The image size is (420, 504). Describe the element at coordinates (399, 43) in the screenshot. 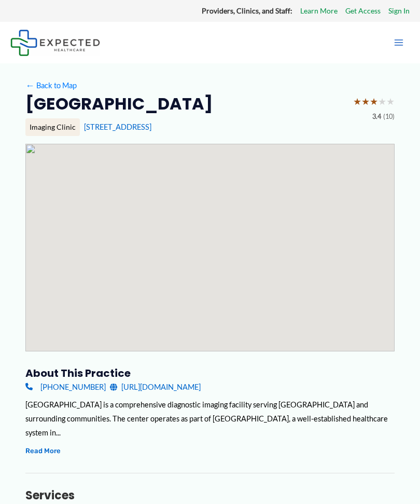

I see `button: Main menu toggle` at that location.